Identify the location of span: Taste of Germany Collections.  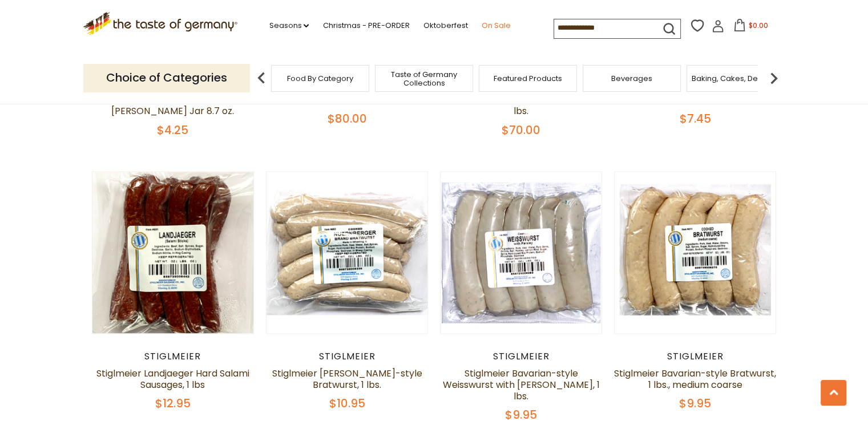
(424, 79).